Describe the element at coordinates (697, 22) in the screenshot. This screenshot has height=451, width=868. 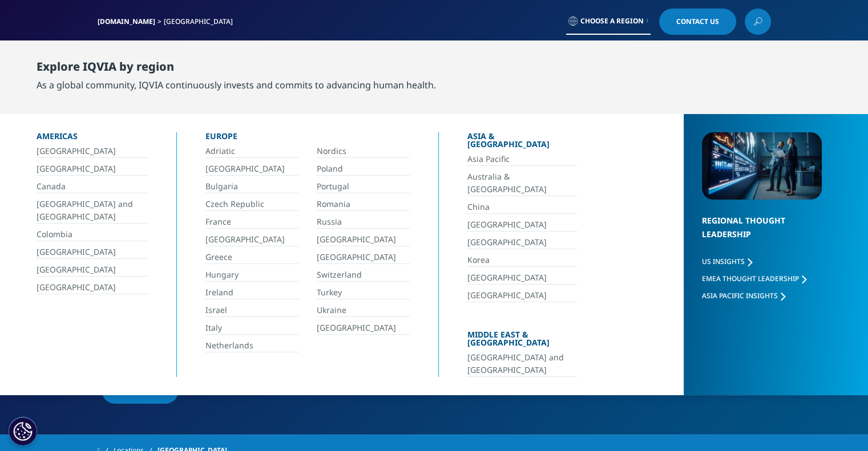
I see `a: Contact Us` at that location.